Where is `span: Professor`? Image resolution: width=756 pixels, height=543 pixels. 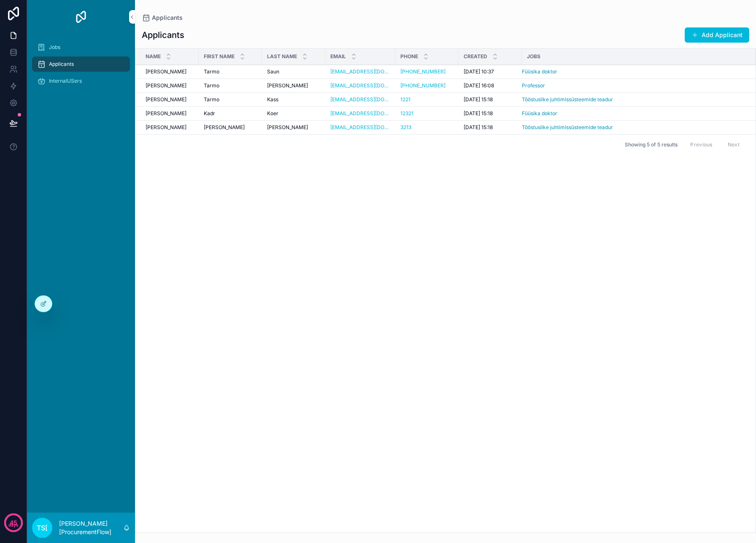 span: Professor is located at coordinates (533, 86).